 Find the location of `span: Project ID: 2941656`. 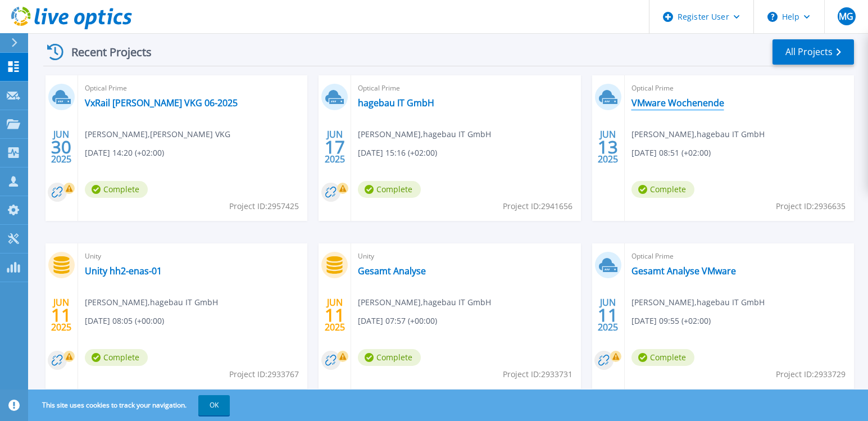

span: Project ID: 2941656 is located at coordinates (538, 206).